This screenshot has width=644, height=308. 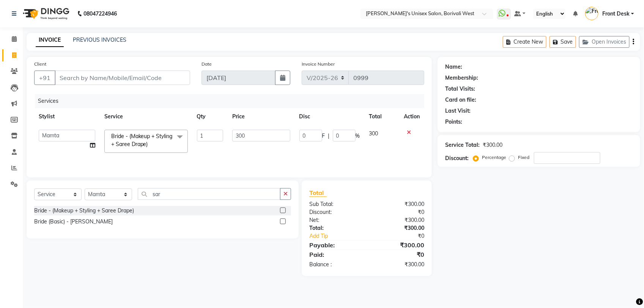 What do you see at coordinates (149, 144) in the screenshot?
I see `a: x` at bounding box center [149, 144].